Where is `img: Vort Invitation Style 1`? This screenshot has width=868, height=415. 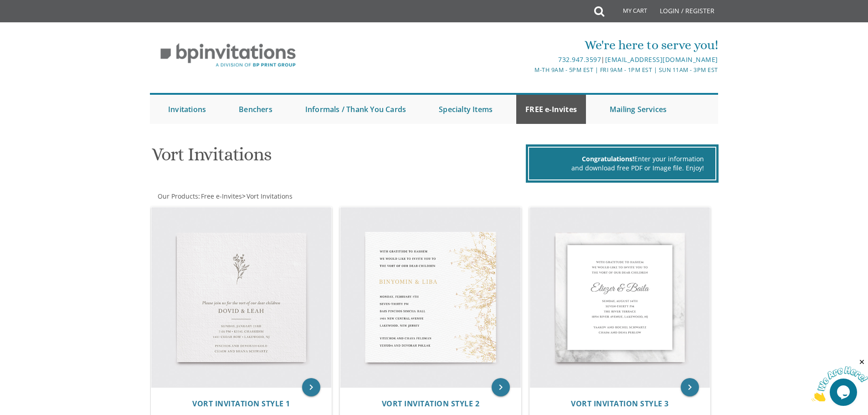 img: Vort Invitation Style 1 is located at coordinates (241, 298).